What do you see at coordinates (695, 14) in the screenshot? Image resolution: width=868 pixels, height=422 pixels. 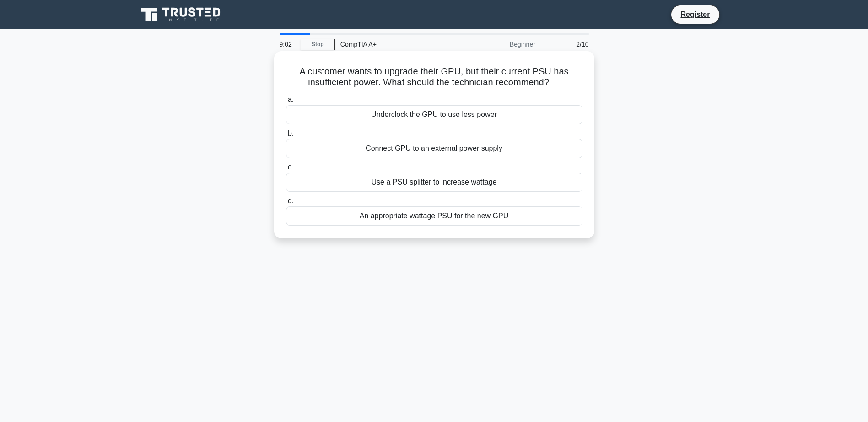 I see `a: Register` at bounding box center [695, 14].